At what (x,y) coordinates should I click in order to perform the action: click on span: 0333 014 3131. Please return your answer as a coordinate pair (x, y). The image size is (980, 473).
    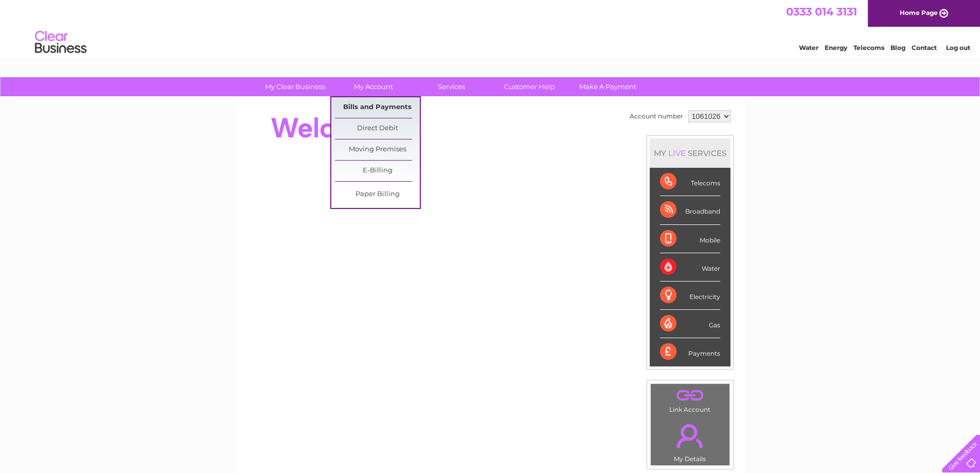
    Looking at the image, I should click on (822, 11).